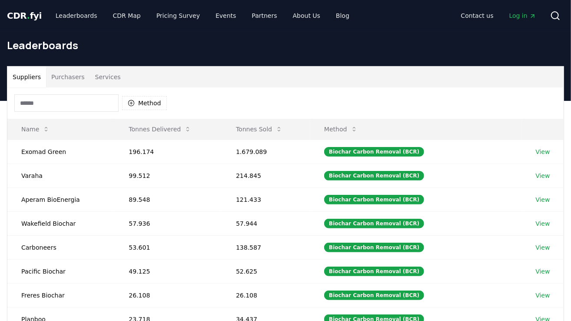  Describe the element at coordinates (178, 16) in the screenshot. I see `a: Pricing Survey` at that location.